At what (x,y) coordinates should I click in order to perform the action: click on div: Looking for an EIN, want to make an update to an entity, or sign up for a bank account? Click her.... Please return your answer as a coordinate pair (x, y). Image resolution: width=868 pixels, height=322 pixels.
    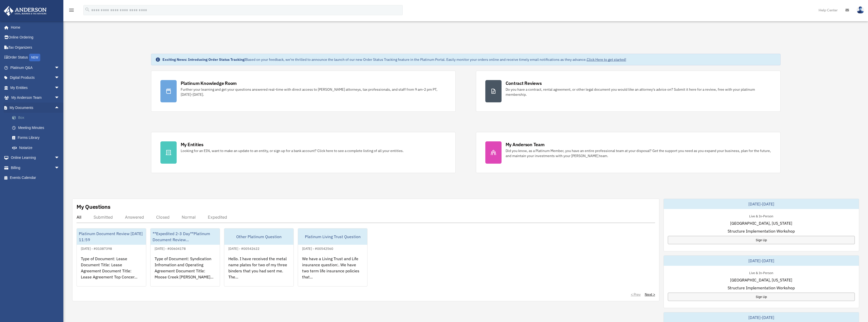
    Looking at the image, I should click on (292, 151).